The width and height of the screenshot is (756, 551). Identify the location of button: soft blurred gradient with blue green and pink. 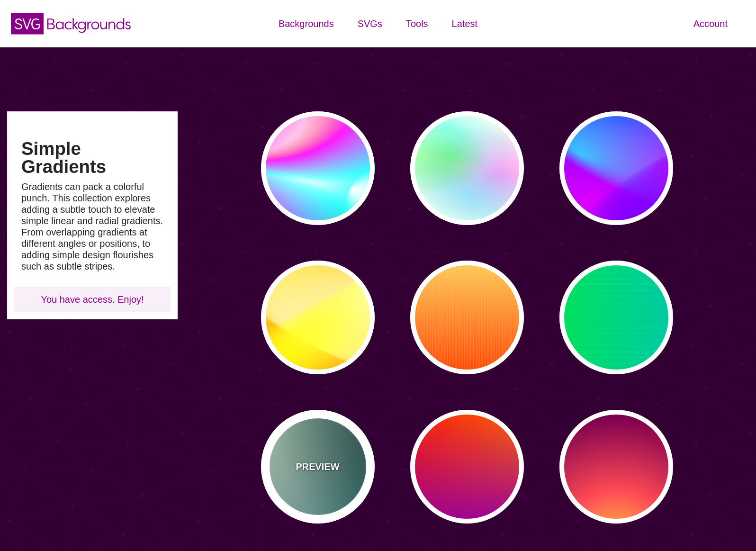
(467, 168).